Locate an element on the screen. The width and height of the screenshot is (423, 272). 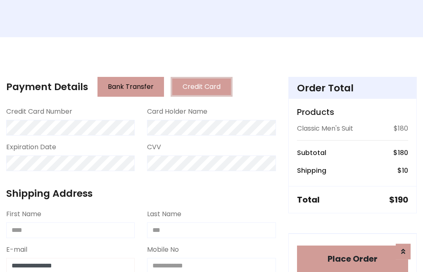
h5: Products is located at coordinates (352, 112).